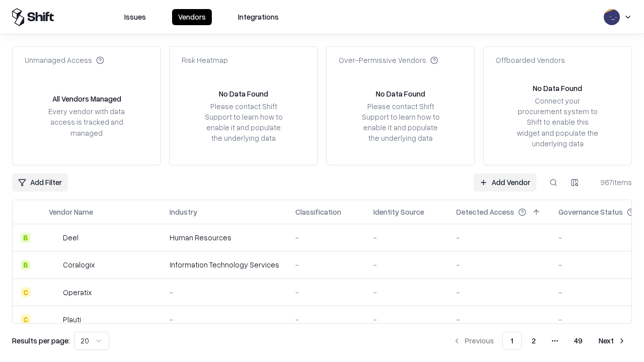 The image size is (644, 362). Describe the element at coordinates (224, 265) in the screenshot. I see `div: Information Technology Services` at that location.